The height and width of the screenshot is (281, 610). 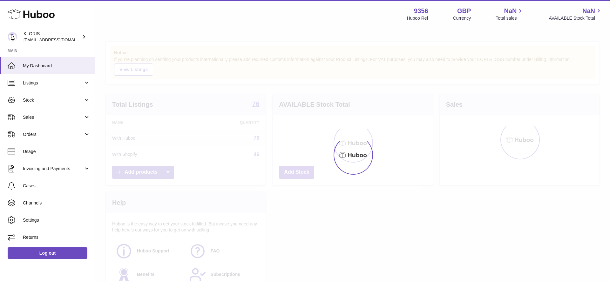 What do you see at coordinates (462, 18) in the screenshot?
I see `div: Currency` at bounding box center [462, 18].